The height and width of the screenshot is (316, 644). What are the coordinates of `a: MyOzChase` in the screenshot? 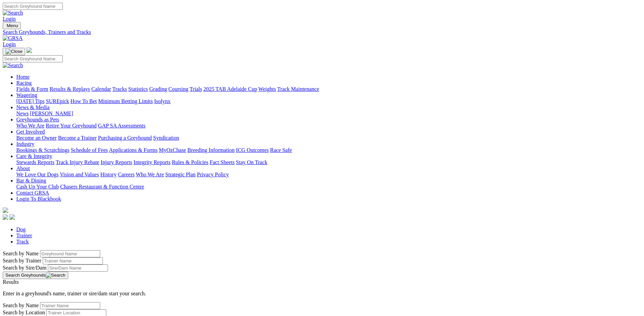 It's located at (172, 150).